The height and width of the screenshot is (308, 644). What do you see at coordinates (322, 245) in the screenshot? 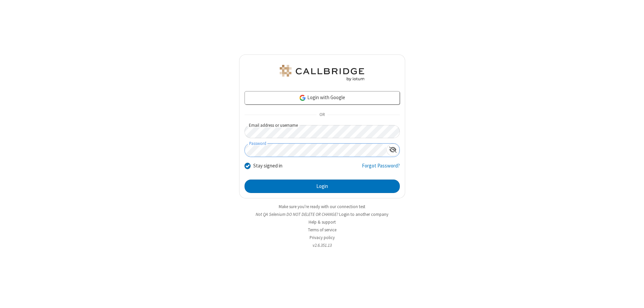
I see `li: v2.6.351.13` at bounding box center [322, 245].